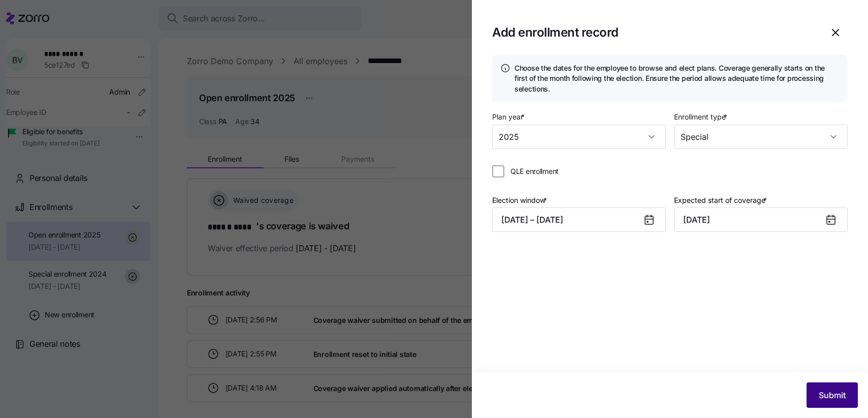 The width and height of the screenshot is (868, 418). What do you see at coordinates (555, 32) in the screenshot?
I see `h1: Add enrollment record` at bounding box center [555, 32].